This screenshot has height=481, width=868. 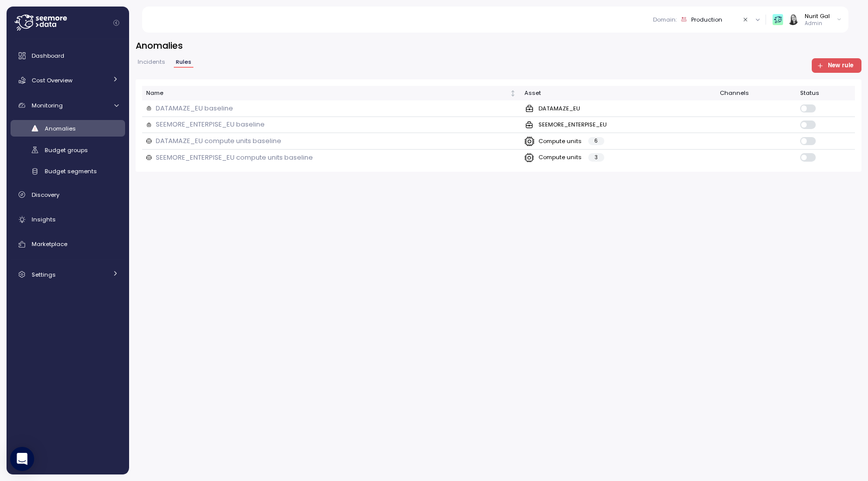 I want to click on a: Insights, so click(x=68, y=219).